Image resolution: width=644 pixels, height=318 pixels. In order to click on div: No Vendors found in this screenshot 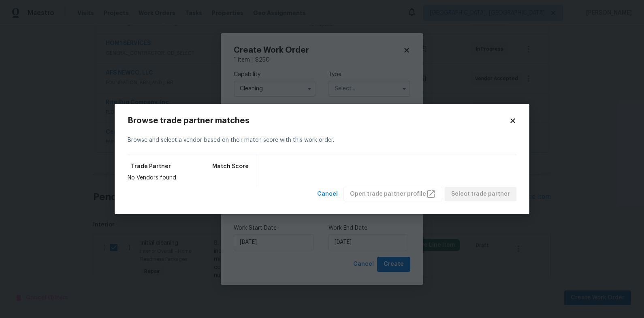, I will do `click(190, 178)`.